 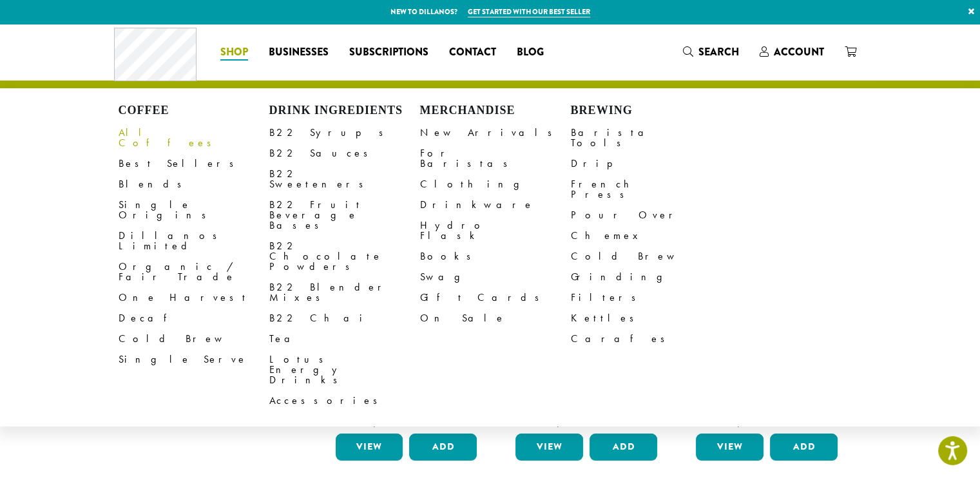 I want to click on a: Single Serve, so click(x=194, y=359).